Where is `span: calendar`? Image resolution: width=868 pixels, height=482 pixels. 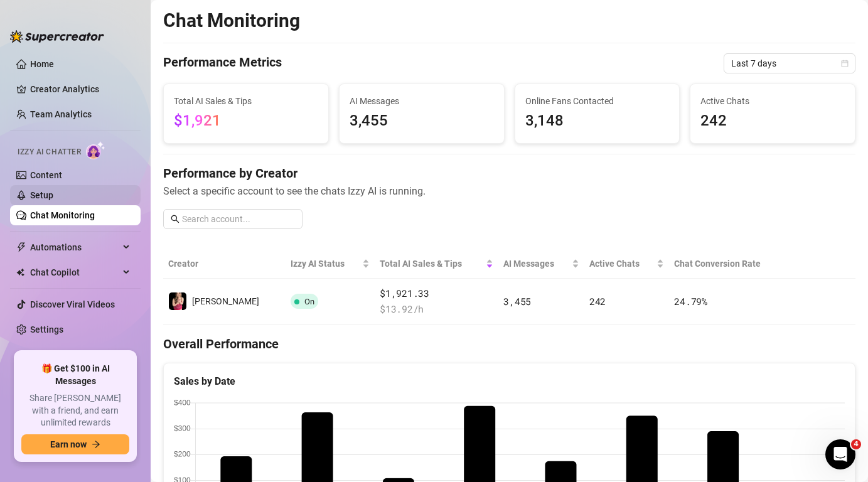
span: calendar is located at coordinates (845, 64).